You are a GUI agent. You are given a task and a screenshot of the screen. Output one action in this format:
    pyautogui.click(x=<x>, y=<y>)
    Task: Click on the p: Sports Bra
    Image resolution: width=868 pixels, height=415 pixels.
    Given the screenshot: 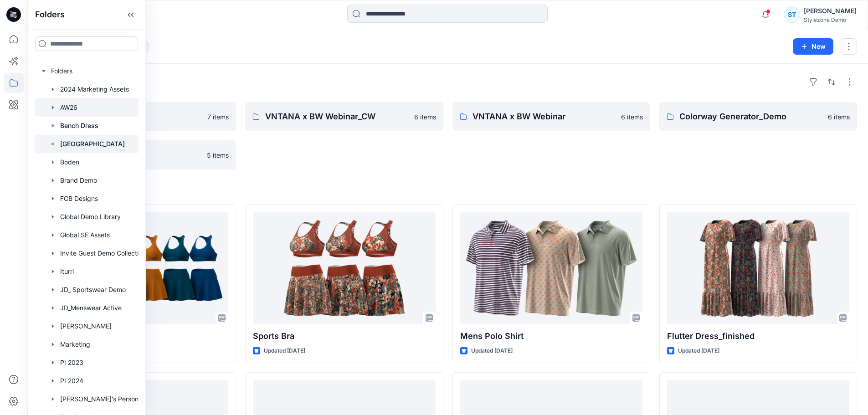 What is the action you would take?
    pyautogui.click(x=344, y=336)
    